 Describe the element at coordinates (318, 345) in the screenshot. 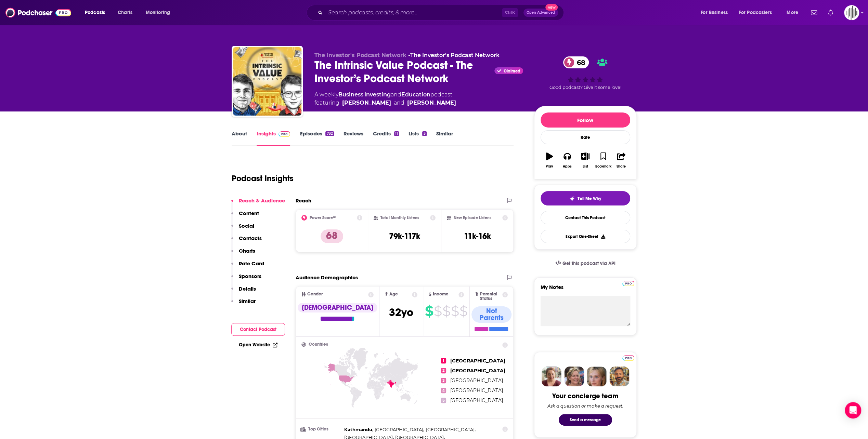

I see `span: Countries` at that location.